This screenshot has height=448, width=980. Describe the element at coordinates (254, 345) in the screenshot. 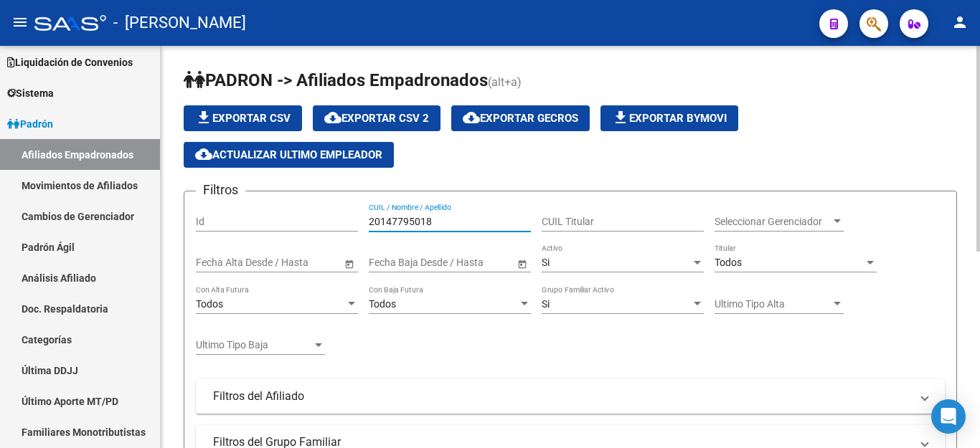

I see `span: Ultimo Tipo Baja` at that location.